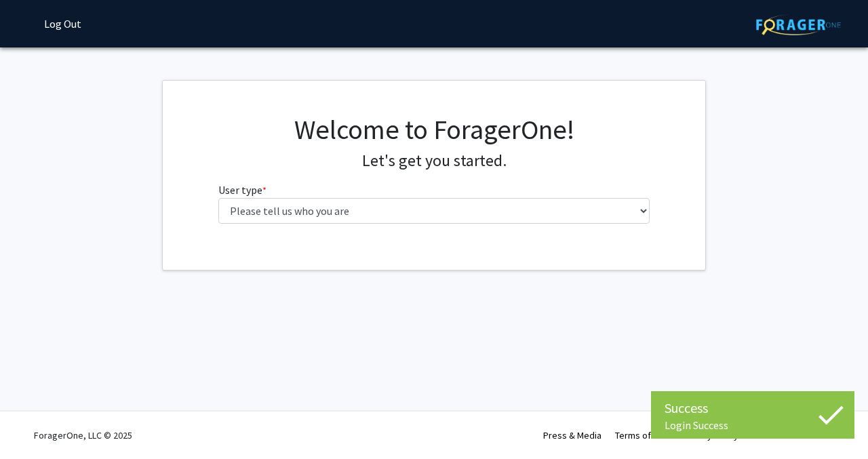 This screenshot has width=868, height=459. Describe the element at coordinates (752, 426) in the screenshot. I see `div: Login Success` at that location.